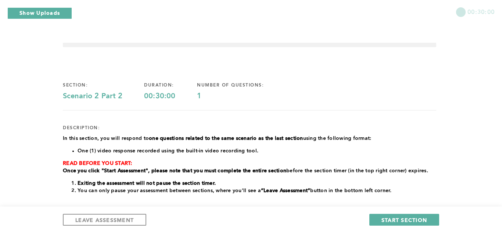 This screenshot has height=233, width=502. What do you see at coordinates (481, 11) in the screenshot?
I see `span: 00:30:00` at bounding box center [481, 11].